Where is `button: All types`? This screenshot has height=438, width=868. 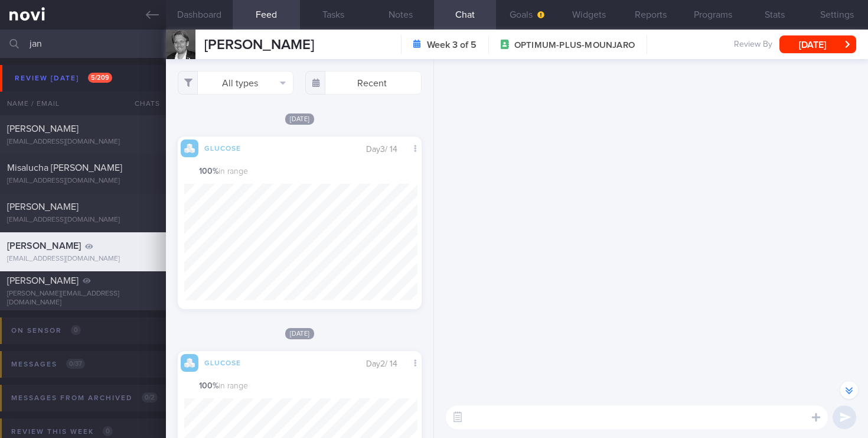
button: All types is located at coordinates (236, 82).